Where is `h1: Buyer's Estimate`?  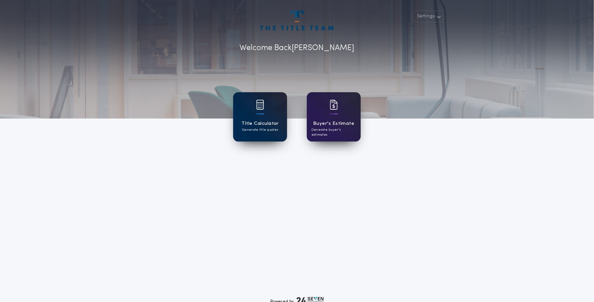
h1: Buyer's Estimate is located at coordinates (334, 123).